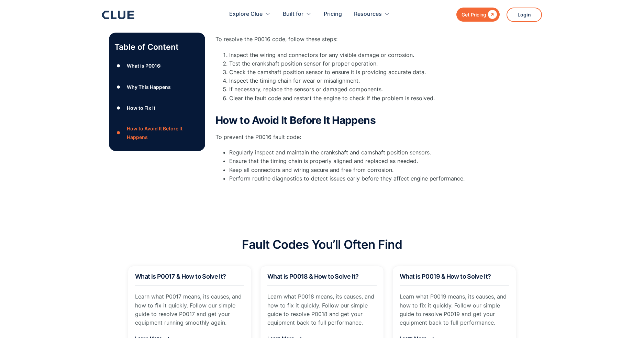  What do you see at coordinates (360, 161) in the screenshot?
I see `li: Ensure that the timing chain is properly aligned and replaced as needed.` at bounding box center [360, 161].